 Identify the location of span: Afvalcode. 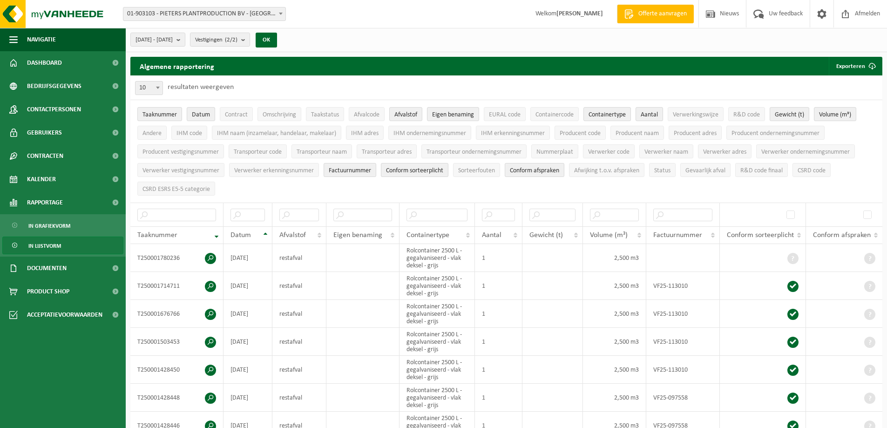
(366, 115).